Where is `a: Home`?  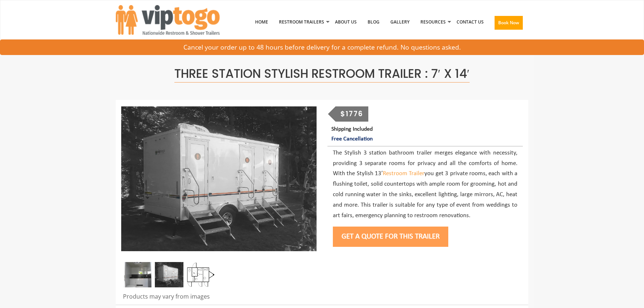
a: Home is located at coordinates (261, 22).